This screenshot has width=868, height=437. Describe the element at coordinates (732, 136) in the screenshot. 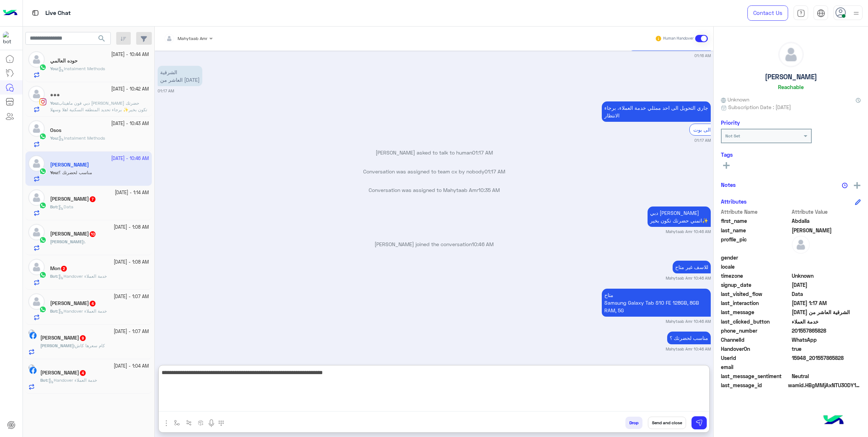

I see `b: Not Set` at that location.